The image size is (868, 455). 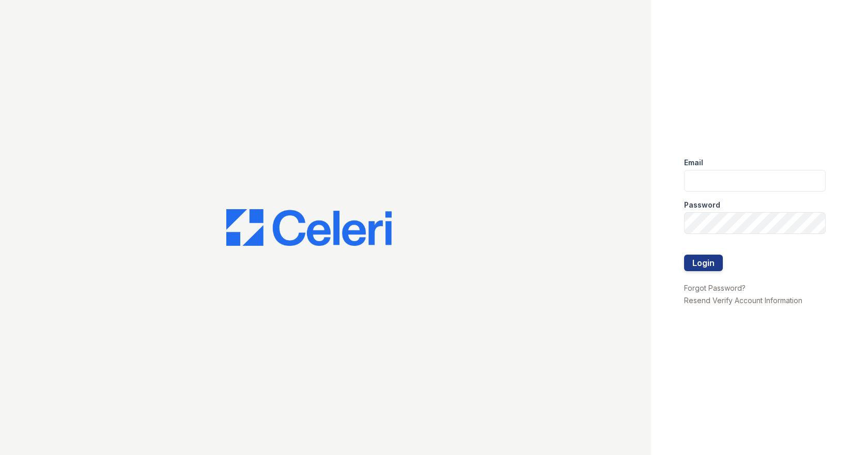 I want to click on img: CE_Logo_Blue-a8612792a0a2168367f1c8372b55b34899dd931a85d93a1a3d3e32e68fde9ad4.png, so click(x=309, y=228).